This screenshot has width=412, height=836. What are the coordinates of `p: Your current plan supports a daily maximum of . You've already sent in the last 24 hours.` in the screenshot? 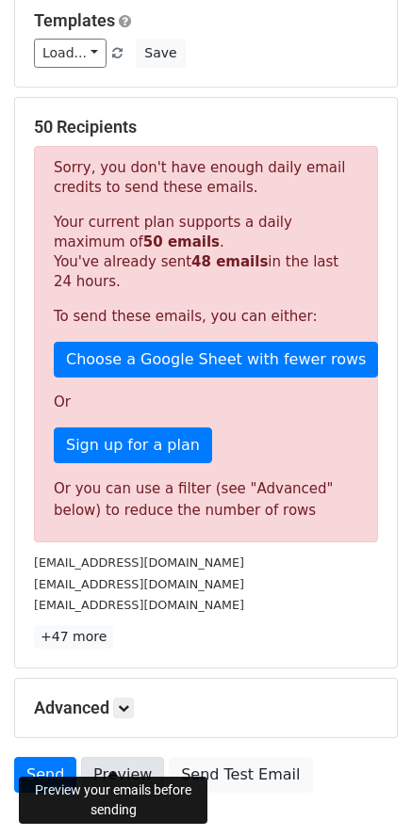 It's located at (205, 252).